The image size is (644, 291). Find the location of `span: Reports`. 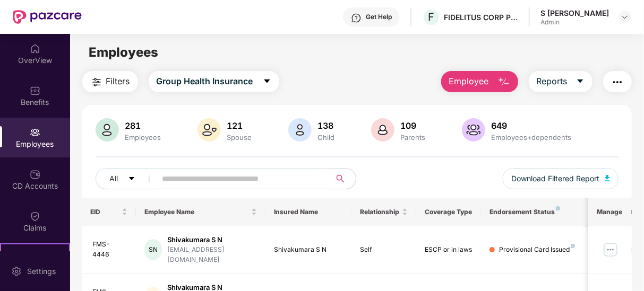

span: Reports is located at coordinates (552, 81).